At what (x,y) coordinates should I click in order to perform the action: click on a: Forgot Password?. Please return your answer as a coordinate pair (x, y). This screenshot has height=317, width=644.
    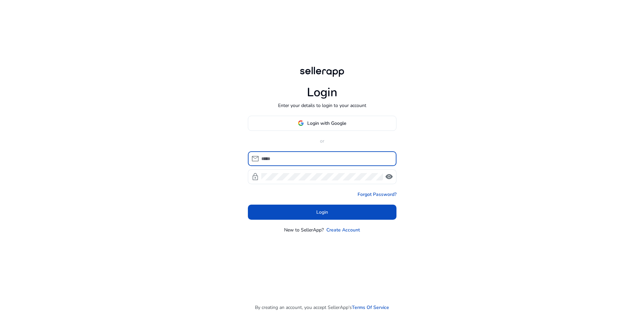
    Looking at the image, I should click on (377, 195).